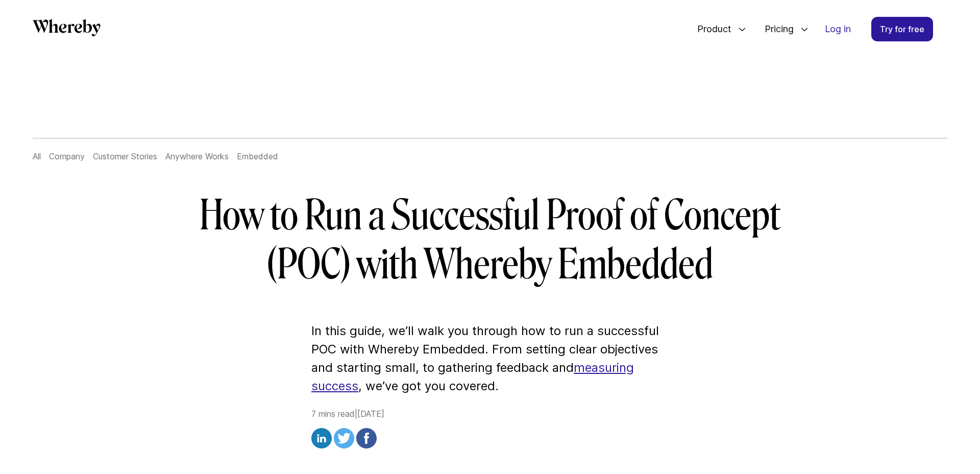  Describe the element at coordinates (257, 156) in the screenshot. I see `a: Embedded` at that location.